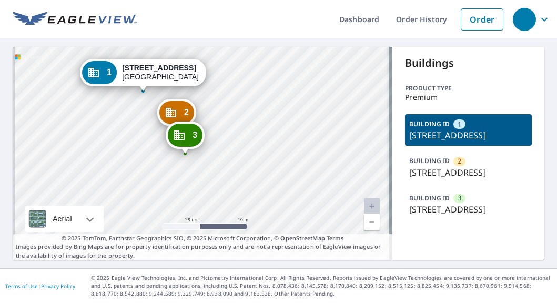 The width and height of the screenshot is (557, 303). What do you see at coordinates (302, 238) in the screenshot?
I see `a: OpenStreetMap` at bounding box center [302, 238].